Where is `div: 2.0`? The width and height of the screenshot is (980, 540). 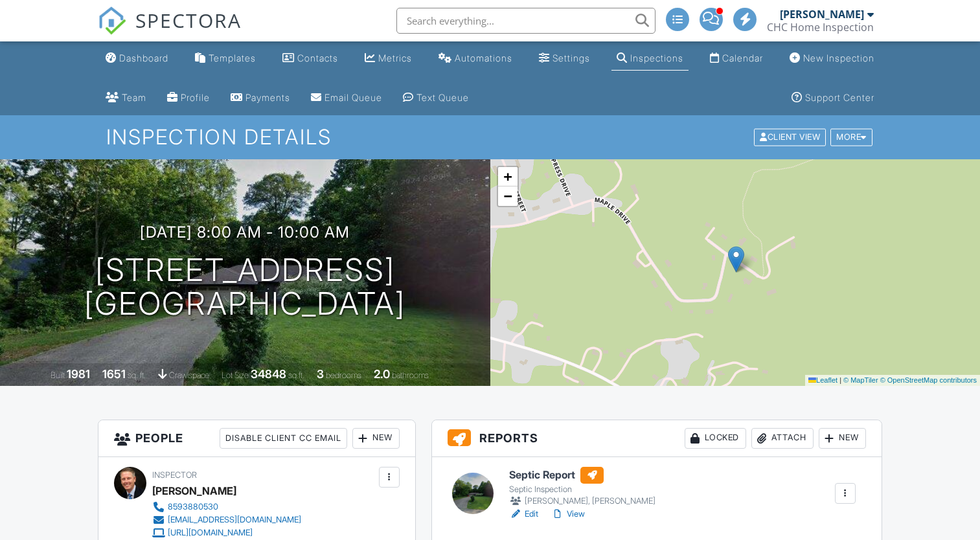 div: 2.0 is located at coordinates (381, 373).